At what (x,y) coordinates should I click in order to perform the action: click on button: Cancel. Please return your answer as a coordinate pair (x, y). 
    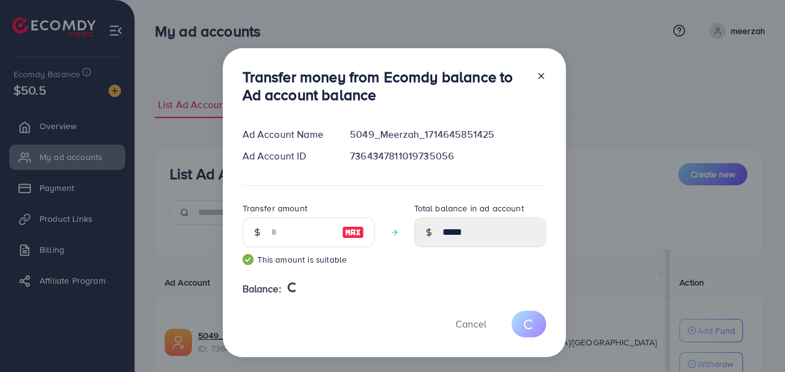
    Looking at the image, I should click on (471, 324).